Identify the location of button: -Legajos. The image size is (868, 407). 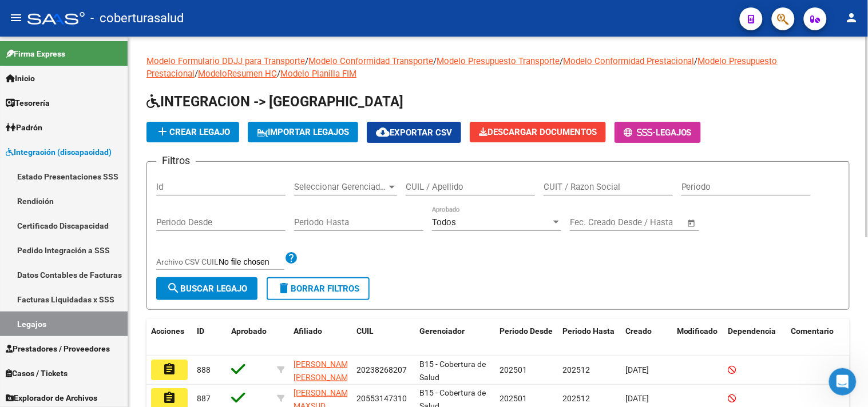
(658, 132).